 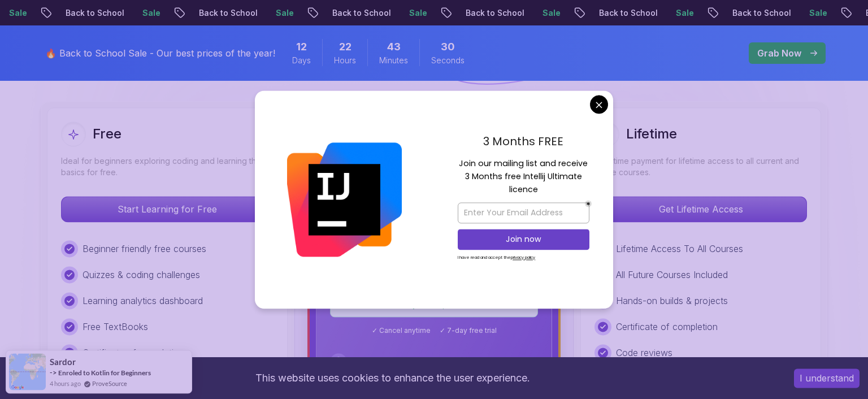 I want to click on img: provesource social proof notification image, so click(x=27, y=371).